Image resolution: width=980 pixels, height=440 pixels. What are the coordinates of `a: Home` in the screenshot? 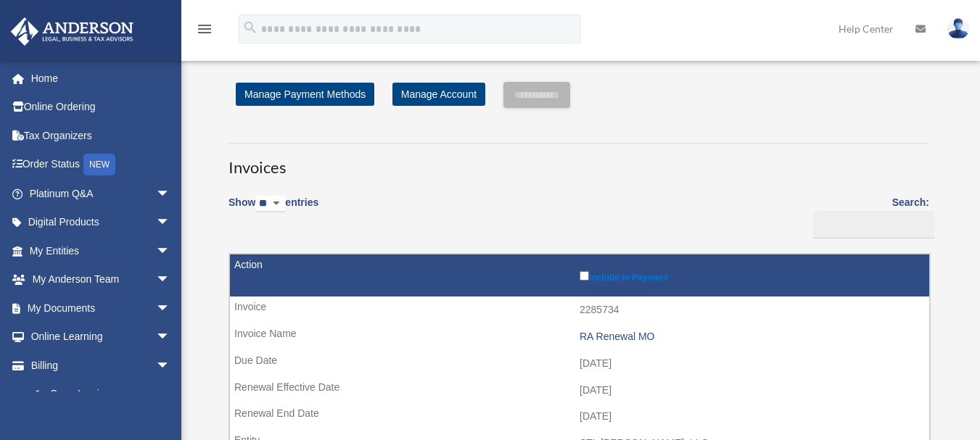 It's located at (101, 78).